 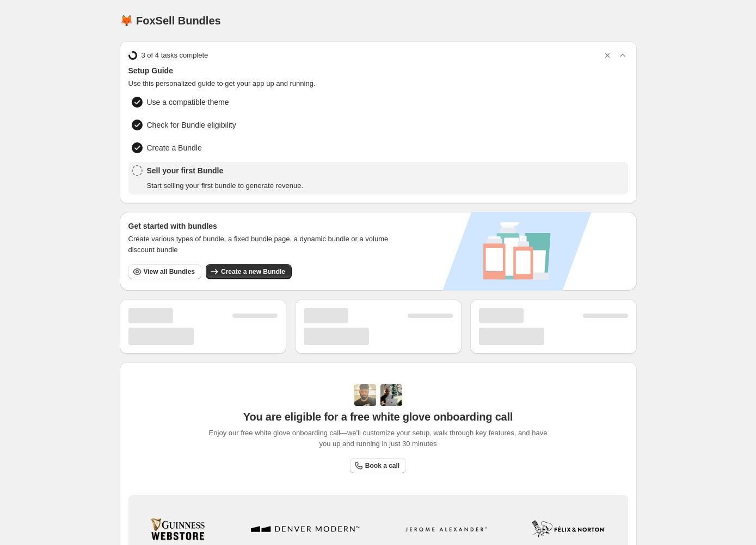 What do you see at coordinates (170, 21) in the screenshot?
I see `h1: 🦊 FoxSell Bundles` at bounding box center [170, 21].